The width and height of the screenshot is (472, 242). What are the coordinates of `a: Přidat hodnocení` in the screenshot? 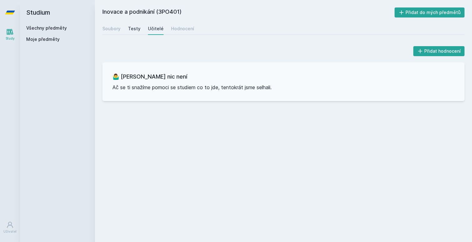 It's located at (439, 51).